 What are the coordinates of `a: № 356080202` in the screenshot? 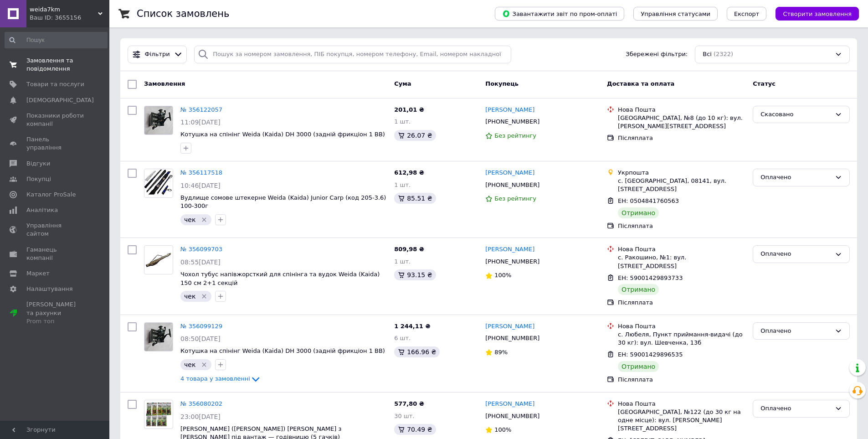 It's located at (201, 403).